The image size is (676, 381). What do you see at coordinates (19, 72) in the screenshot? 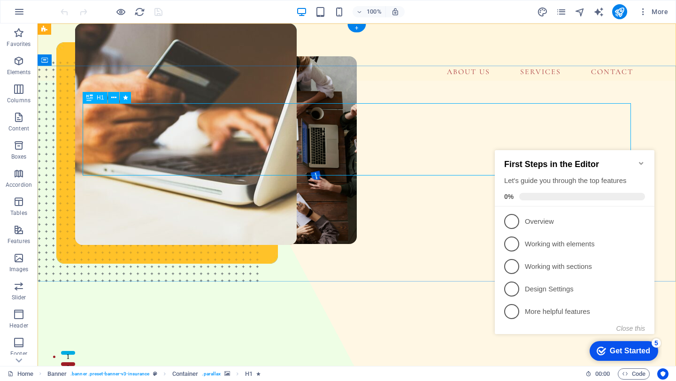
I see `p: Elements` at bounding box center [19, 72].